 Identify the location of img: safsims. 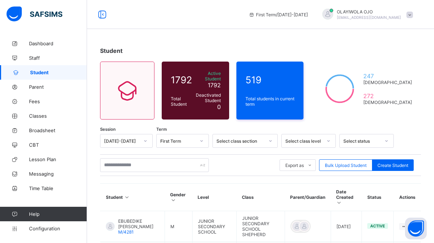
(34, 14).